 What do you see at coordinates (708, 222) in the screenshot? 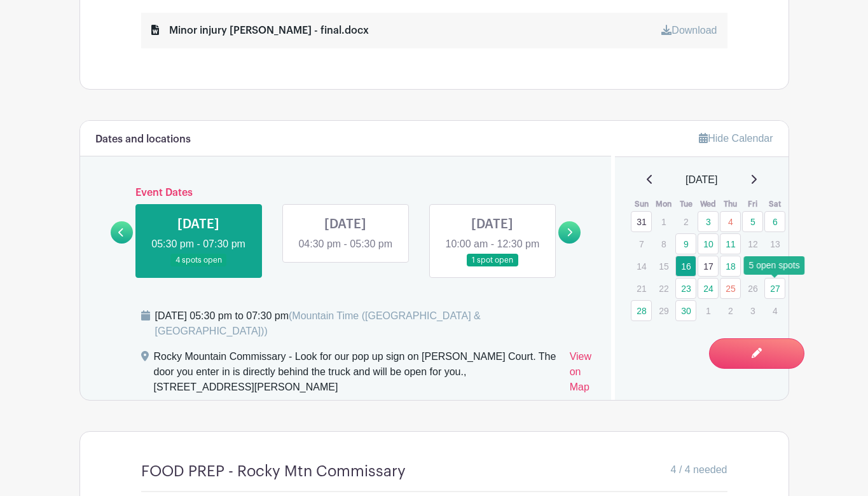
I see `a: 3` at bounding box center [708, 222].